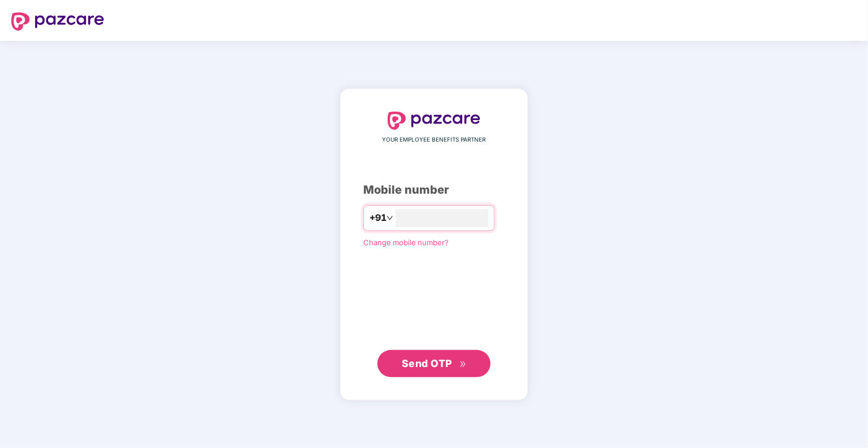 Image resolution: width=868 pixels, height=448 pixels. Describe the element at coordinates (434, 363) in the screenshot. I see `button: Send OTPdouble-right` at that location.